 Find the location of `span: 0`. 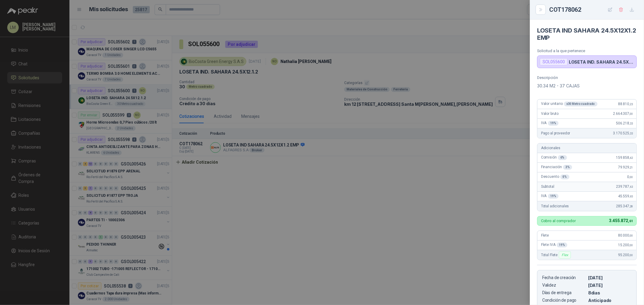

span: 0 is located at coordinates (630, 177).